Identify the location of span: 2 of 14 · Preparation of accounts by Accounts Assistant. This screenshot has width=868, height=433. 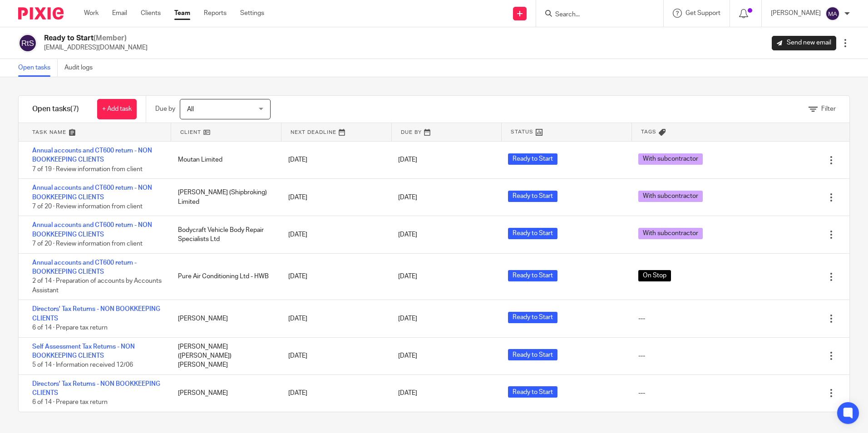
(97, 286).